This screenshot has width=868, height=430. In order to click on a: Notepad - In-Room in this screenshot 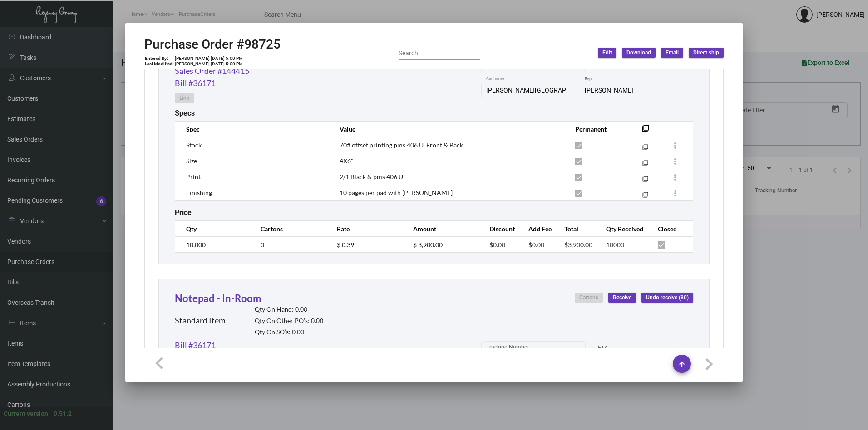, I will do `click(218, 298)`.